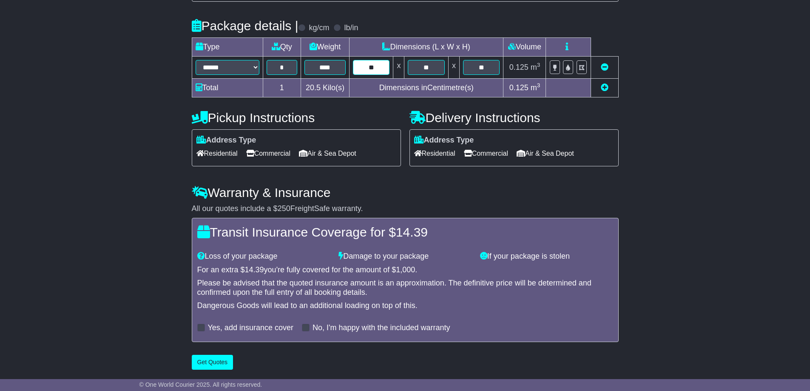 The width and height of the screenshot is (810, 391). I want to click on a: Remove this item, so click(605, 67).